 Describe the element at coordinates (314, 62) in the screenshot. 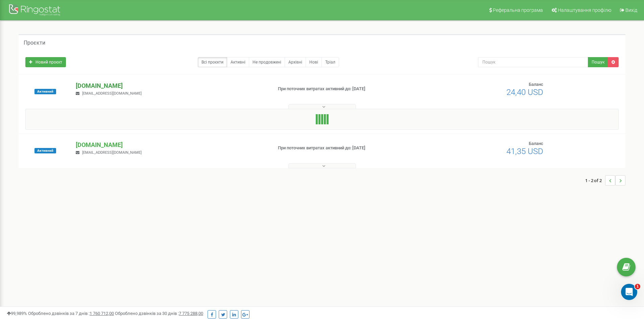

I see `a: Нові` at that location.